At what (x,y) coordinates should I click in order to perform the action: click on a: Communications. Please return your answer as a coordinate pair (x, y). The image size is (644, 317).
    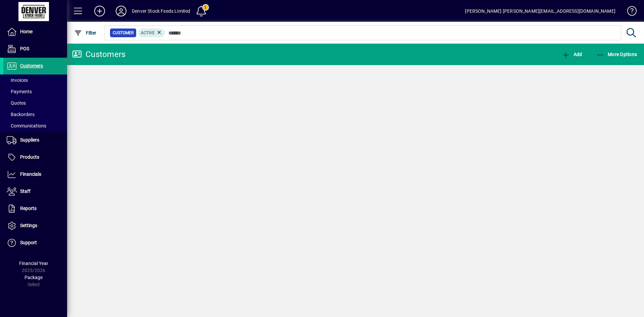
    Looking at the image, I should click on (35, 126).